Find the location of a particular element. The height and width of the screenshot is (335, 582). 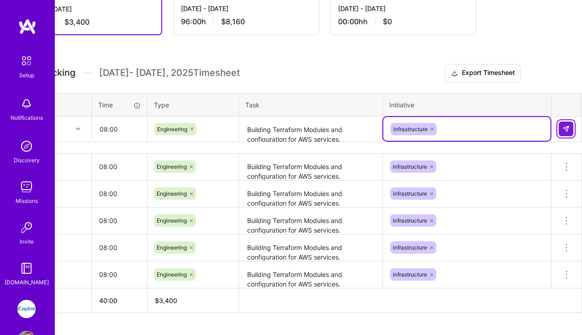

img: Invite is located at coordinates (26, 227).